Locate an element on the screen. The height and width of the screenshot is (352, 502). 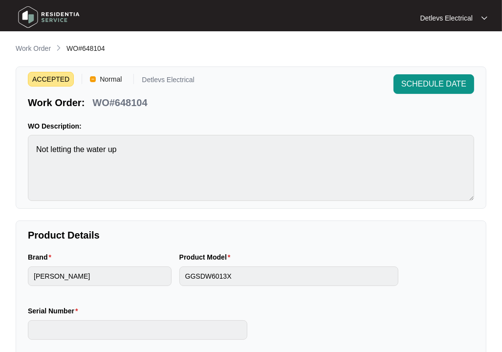
img: Vercel Logo is located at coordinates (93, 79).